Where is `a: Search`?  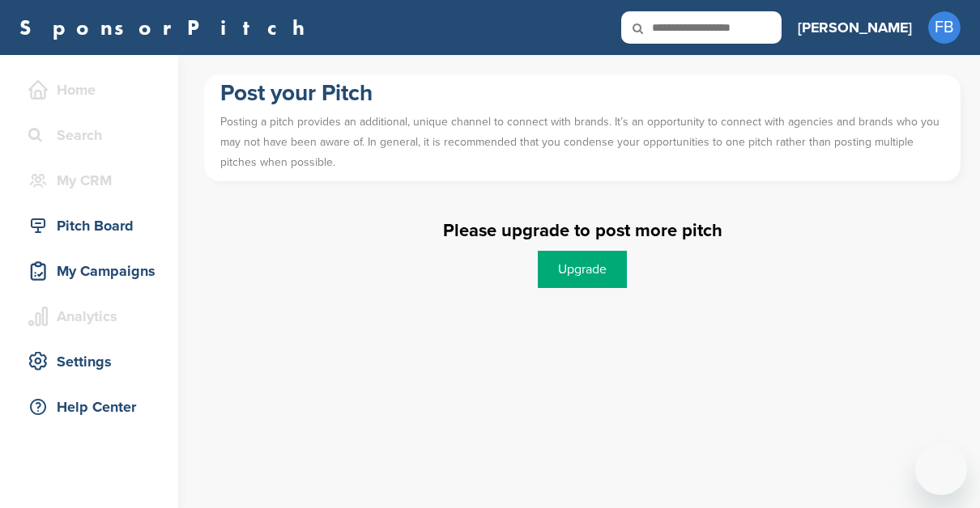 a: Search is located at coordinates (90, 135).